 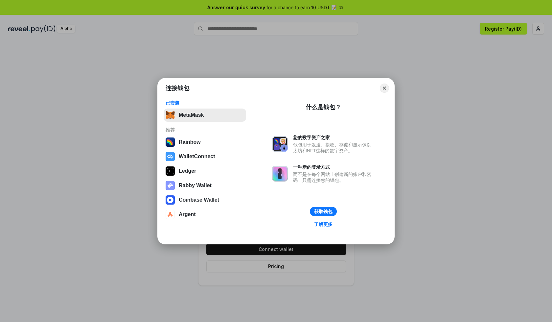 What do you see at coordinates (170, 115) in the screenshot?
I see `img: svg+xml,%3Csvg%20fill%3D%22none%22%20height%3D%2233%22%20viewBox%3D%220%200%2035%2033%22%20width%...` at bounding box center [170, 115].